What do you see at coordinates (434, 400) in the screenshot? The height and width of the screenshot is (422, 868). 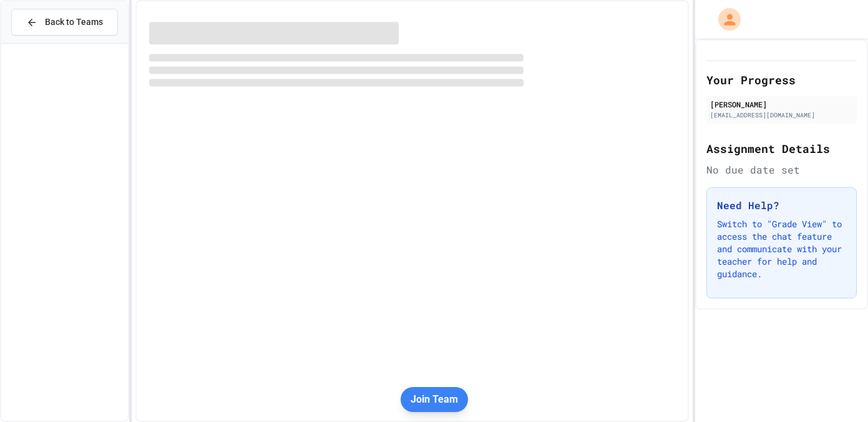 I see `button: Join Team` at bounding box center [434, 400].